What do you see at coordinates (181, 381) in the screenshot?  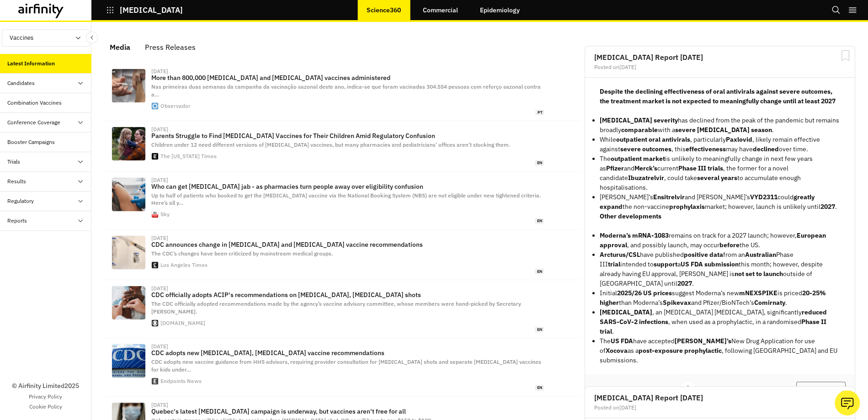 I see `div: Endpoints News` at bounding box center [181, 381].